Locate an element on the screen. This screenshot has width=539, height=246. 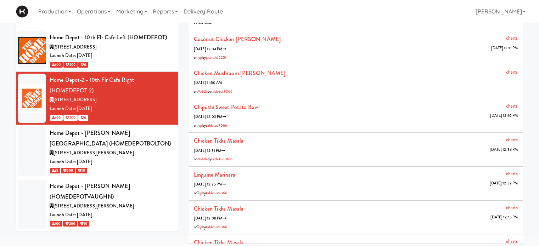
div: Home Depot-2 - 10th Flr Cafe Right (HOMEDEPOT-2) is located at coordinates (111, 85).